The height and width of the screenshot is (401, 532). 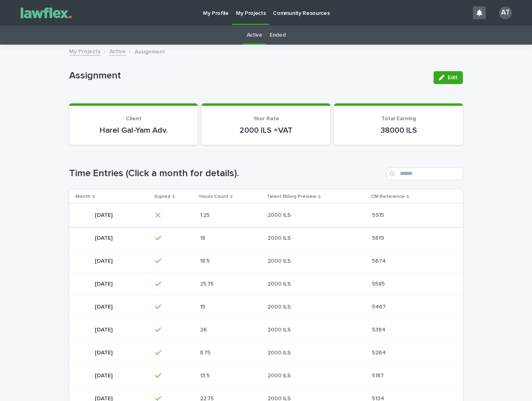 I want to click on p: 5187, so click(x=379, y=375).